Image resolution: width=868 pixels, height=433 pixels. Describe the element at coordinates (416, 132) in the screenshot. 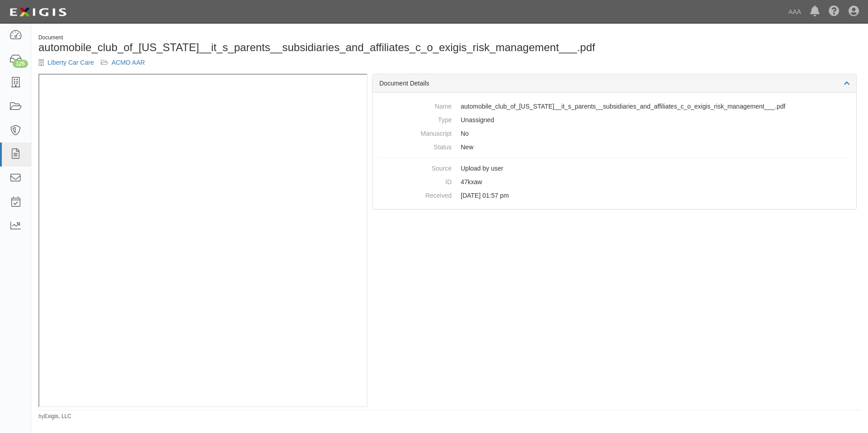

I see `dt: Manuscript` at that location.